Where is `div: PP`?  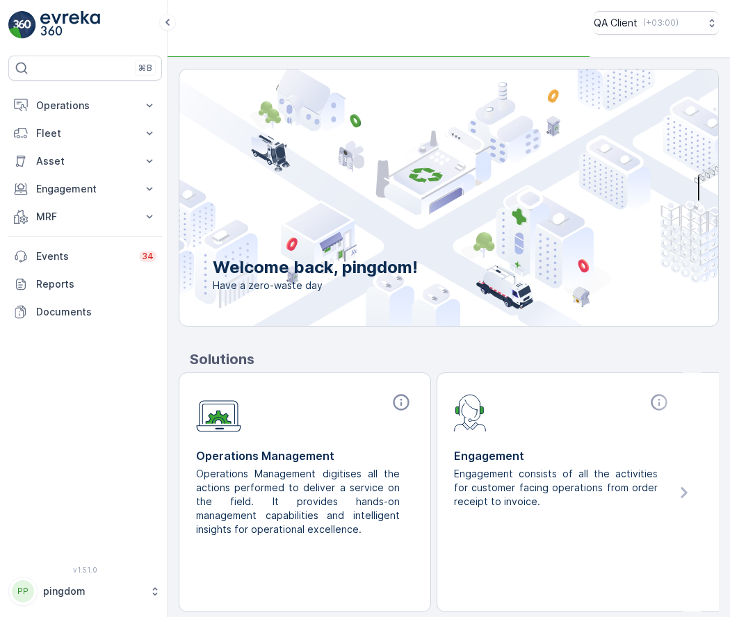
div: PP is located at coordinates (23, 591).